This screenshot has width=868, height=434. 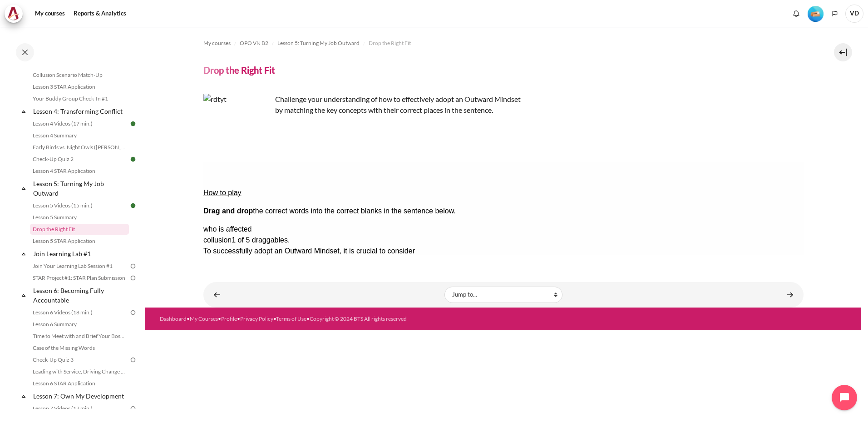 What do you see at coordinates (80, 336) in the screenshot?
I see `a: Time to Meet with and Brief Your Boss #1` at bounding box center [80, 336].